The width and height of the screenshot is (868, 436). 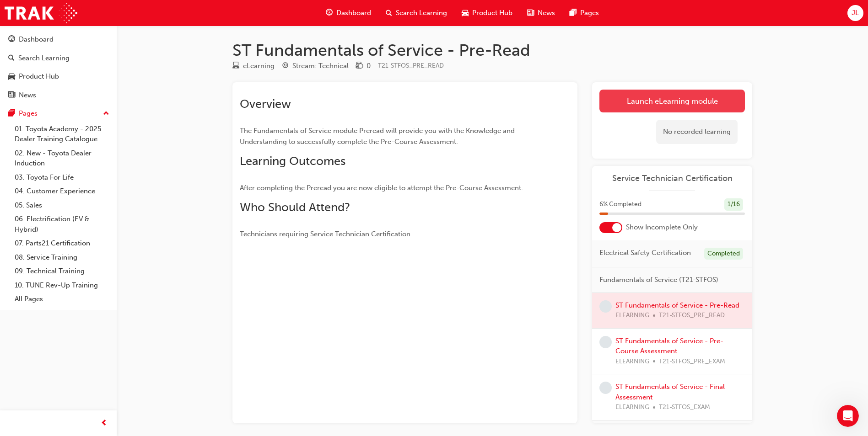 What do you see at coordinates (62, 177) in the screenshot?
I see `a: 03. Toyota For Life` at bounding box center [62, 177].